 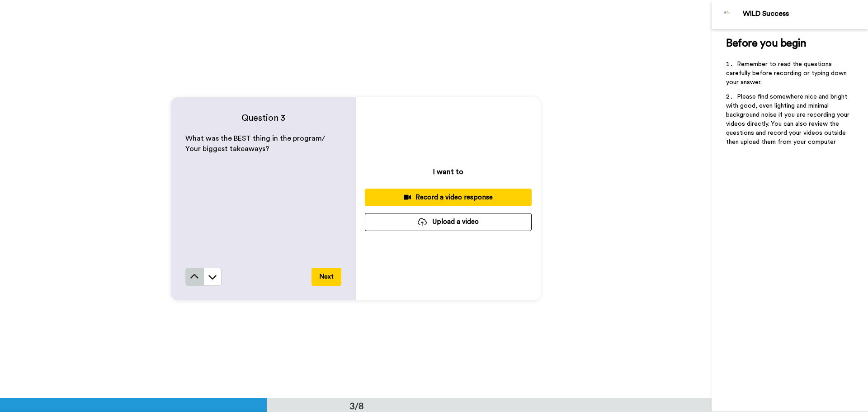 What do you see at coordinates (448, 197) in the screenshot?
I see `div: Record a video response` at bounding box center [448, 197].